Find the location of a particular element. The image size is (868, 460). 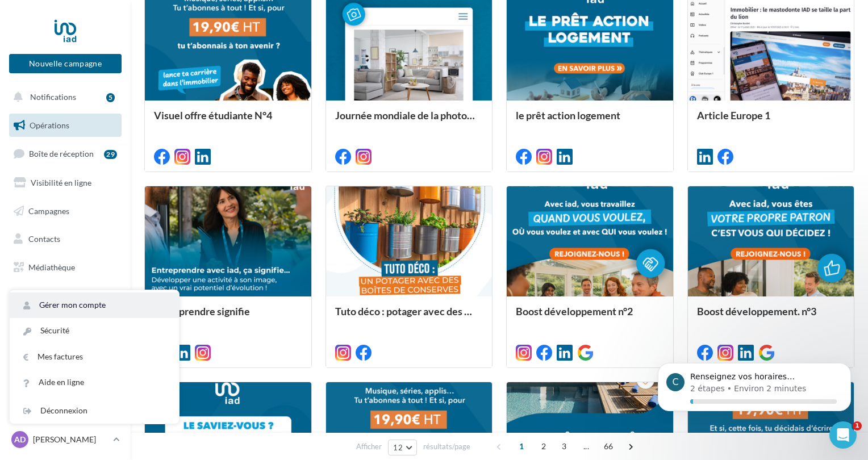

span: Campagnes is located at coordinates (49, 210).